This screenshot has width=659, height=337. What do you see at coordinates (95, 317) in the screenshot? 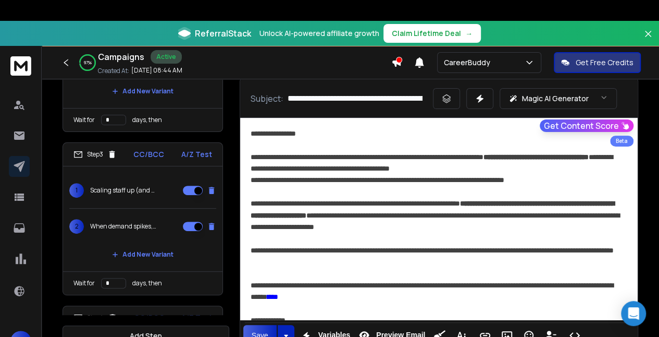
I see `div: Step 4` at bounding box center [95, 317].